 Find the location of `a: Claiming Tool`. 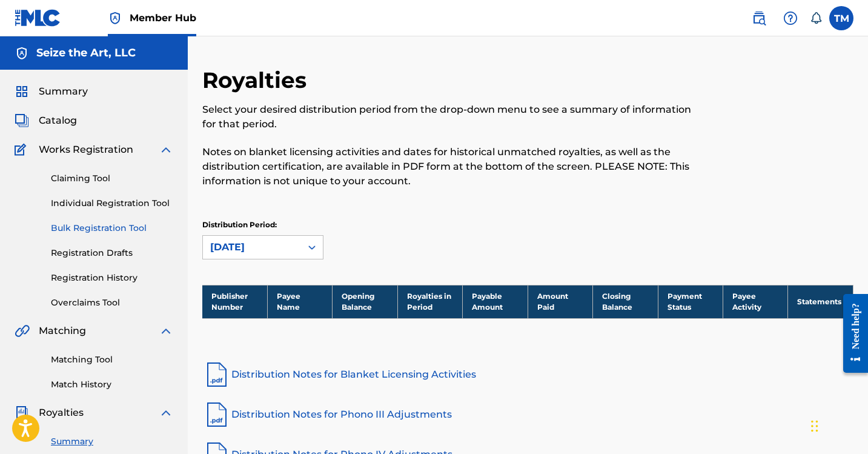

a: Claiming Tool is located at coordinates (112, 178).